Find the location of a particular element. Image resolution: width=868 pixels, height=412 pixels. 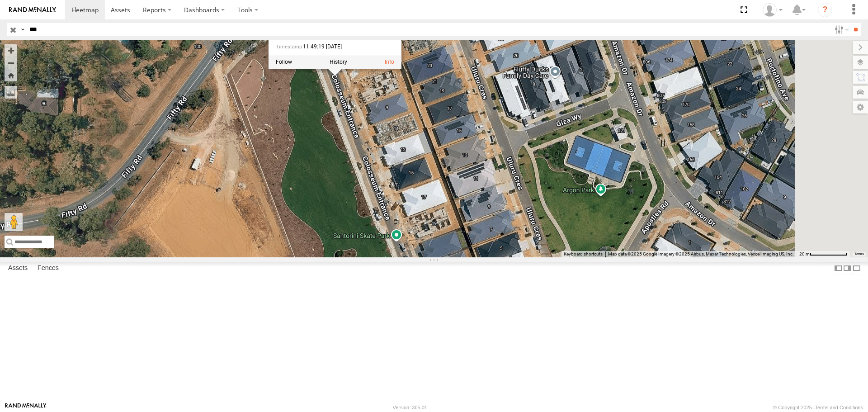

label: Search Filter Options is located at coordinates (841, 29).